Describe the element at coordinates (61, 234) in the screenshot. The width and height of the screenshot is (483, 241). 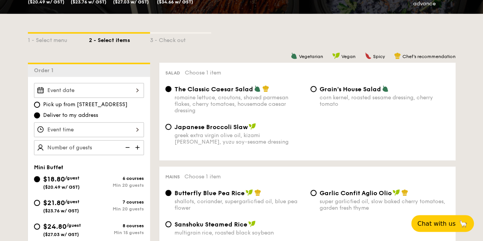
I see `span: ($27.03 w/ GST)` at that location.